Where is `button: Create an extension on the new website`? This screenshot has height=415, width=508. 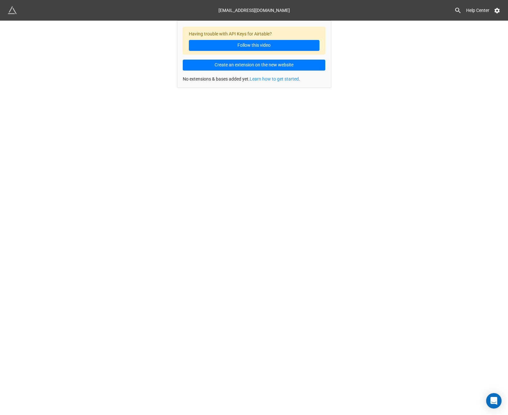 button: Create an extension on the new website is located at coordinates (254, 65).